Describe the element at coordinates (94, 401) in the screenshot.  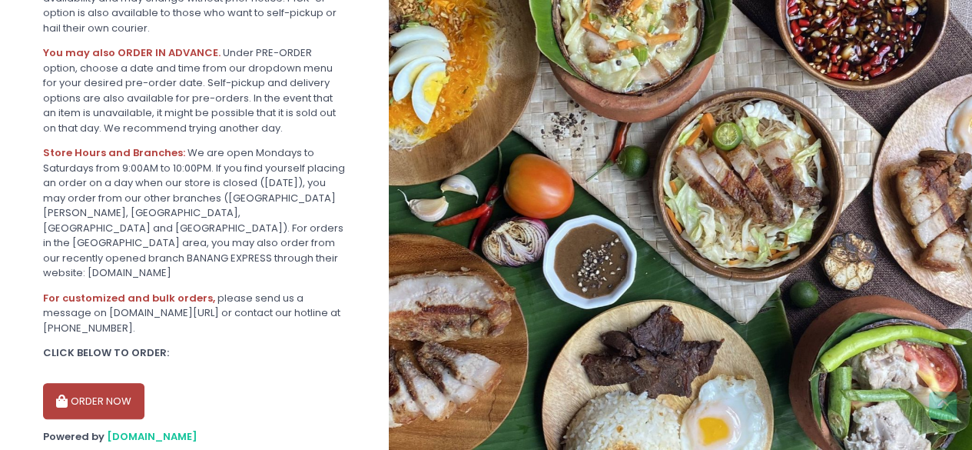
I see `button: ORDER NOW` at that location.